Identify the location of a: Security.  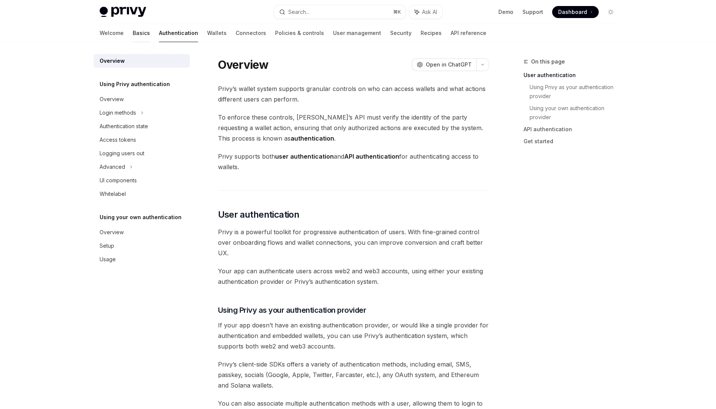
(401, 33).